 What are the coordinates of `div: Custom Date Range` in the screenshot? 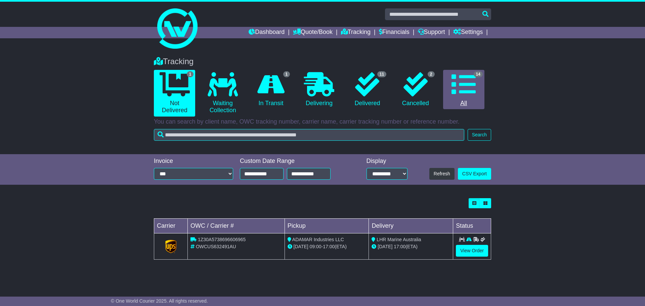 It's located at (294, 161).